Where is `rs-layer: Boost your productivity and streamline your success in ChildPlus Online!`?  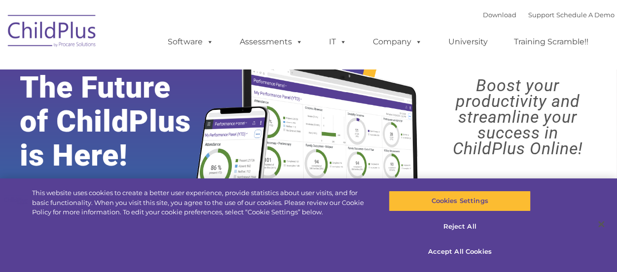
rs-layer: Boost your productivity and streamline your success in ChildPlus Online! is located at coordinates (517, 117).